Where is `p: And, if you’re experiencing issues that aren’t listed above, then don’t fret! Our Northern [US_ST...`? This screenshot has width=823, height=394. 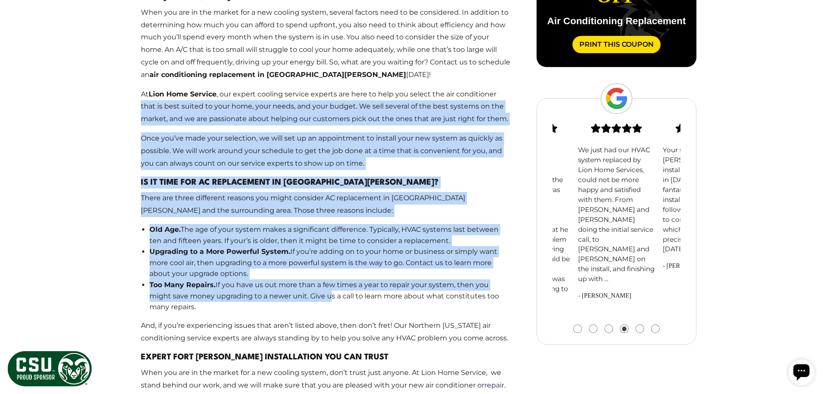
p: And, if you’re experiencing issues that aren’t listed above, then don’t fret! Our Northern [US_ST... is located at coordinates (326, 332).